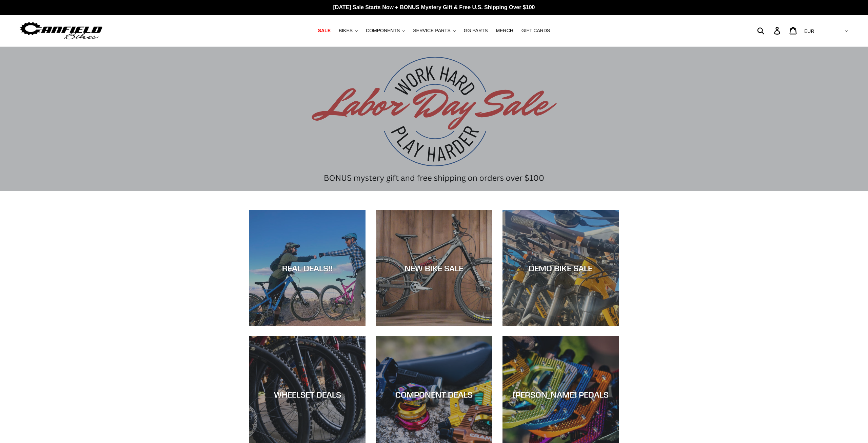  I want to click on a: GIFT CARDS, so click(536, 30).